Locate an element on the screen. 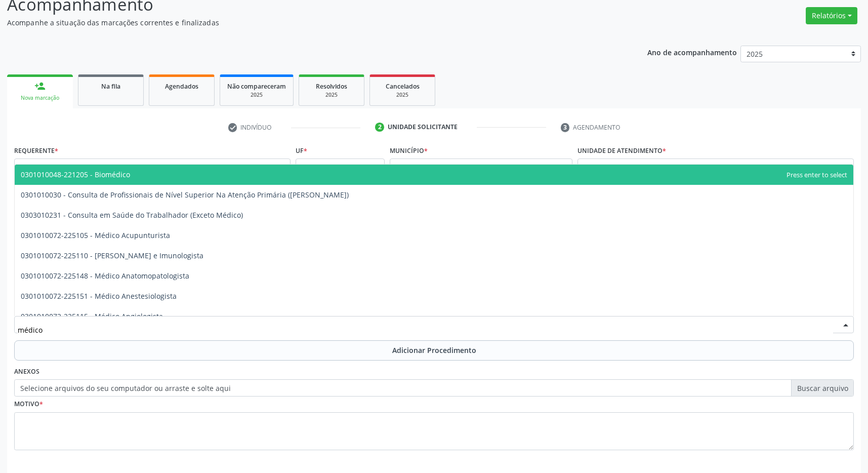 Image resolution: width=868 pixels, height=473 pixels. span: Agendados is located at coordinates (182, 86).